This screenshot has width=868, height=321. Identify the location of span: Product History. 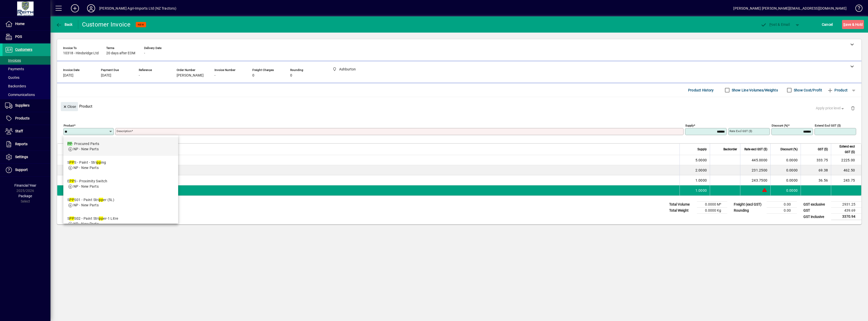
(701, 90).